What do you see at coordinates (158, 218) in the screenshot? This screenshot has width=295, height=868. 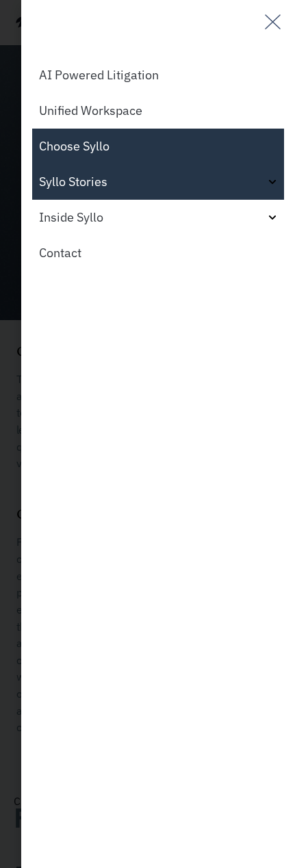 I see `a: Inside Syllo` at bounding box center [158, 218].